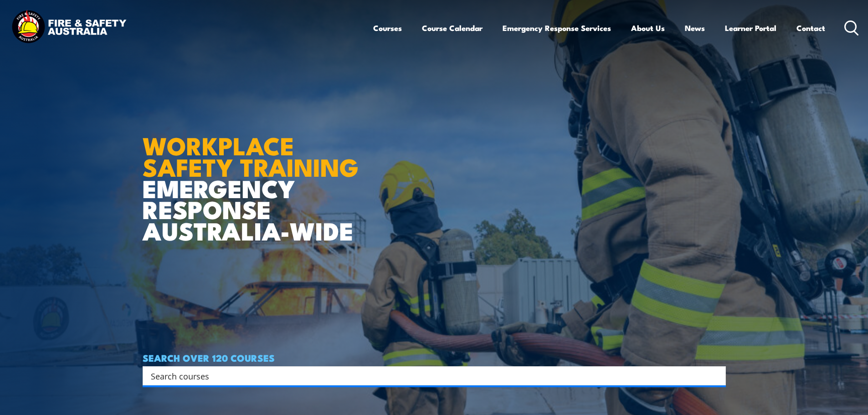 Image resolution: width=868 pixels, height=415 pixels. I want to click on a: Learner Portal, so click(750, 28).